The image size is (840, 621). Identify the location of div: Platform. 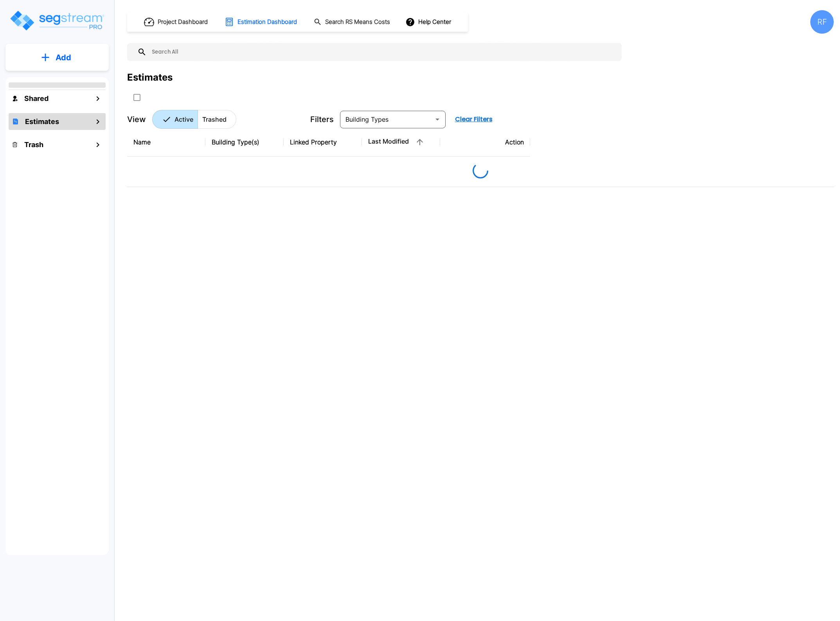
(194, 119).